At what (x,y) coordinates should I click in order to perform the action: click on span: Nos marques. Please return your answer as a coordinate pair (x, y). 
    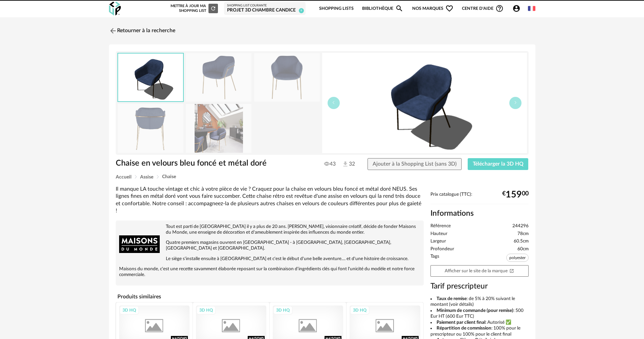
    Looking at the image, I should click on (433, 8).